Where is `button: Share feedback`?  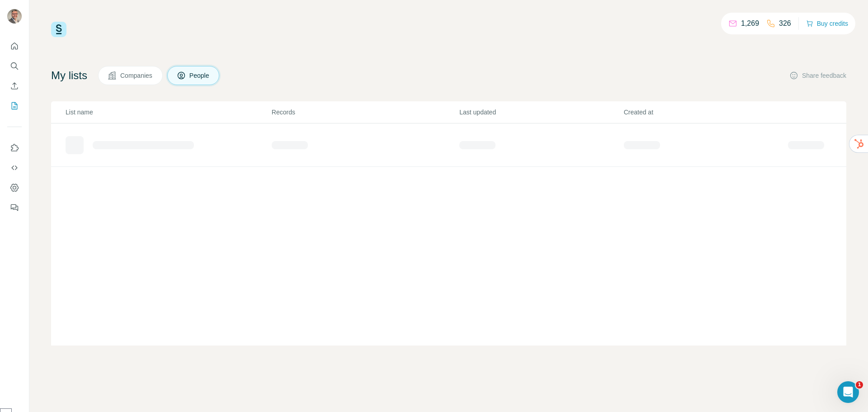 button: Share feedback is located at coordinates (818, 76).